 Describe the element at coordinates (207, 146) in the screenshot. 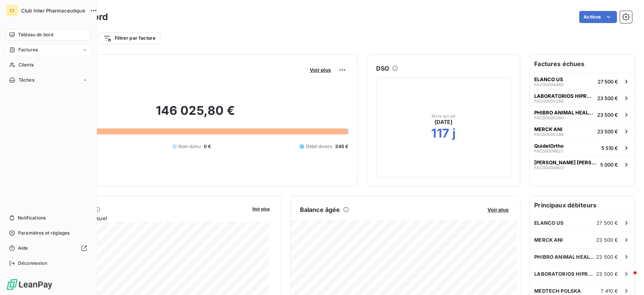

I see `span: 0 €` at that location.